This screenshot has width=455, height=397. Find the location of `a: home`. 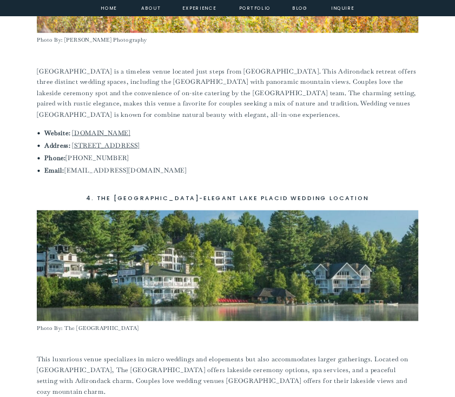

a: home is located at coordinates (109, 7).